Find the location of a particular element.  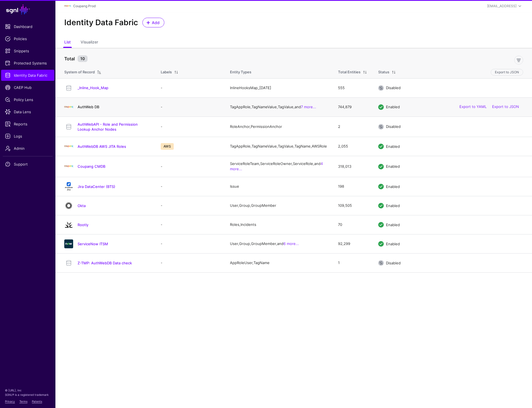

a: AuthWebDB AWS JITA Roles is located at coordinates (102, 146).